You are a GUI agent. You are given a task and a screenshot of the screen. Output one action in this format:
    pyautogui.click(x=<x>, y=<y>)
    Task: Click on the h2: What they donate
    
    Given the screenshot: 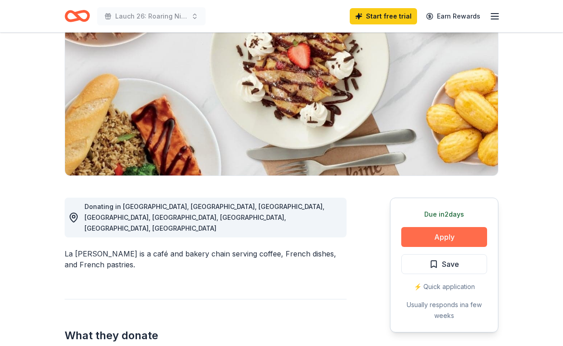 What is the action you would take?
    pyautogui.click(x=206, y=335)
    